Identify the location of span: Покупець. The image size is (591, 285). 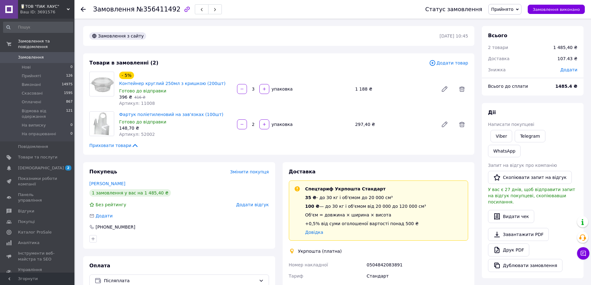
(103, 172).